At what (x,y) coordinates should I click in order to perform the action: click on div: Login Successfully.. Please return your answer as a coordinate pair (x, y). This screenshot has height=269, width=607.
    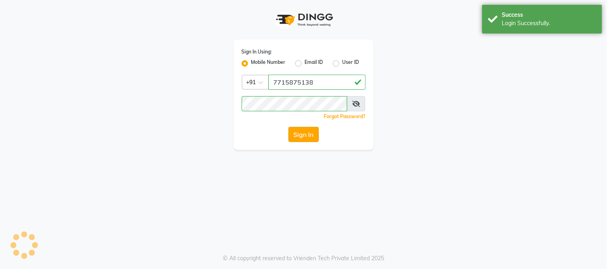
    Looking at the image, I should click on (549, 23).